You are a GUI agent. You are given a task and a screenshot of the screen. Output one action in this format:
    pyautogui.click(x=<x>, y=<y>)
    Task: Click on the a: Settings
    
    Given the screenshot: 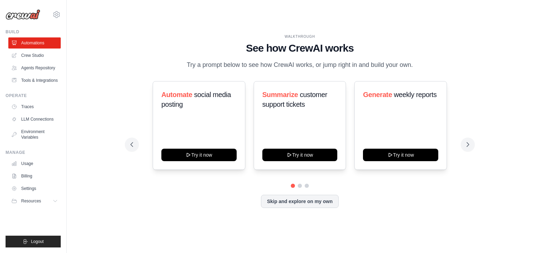 What is the action you would take?
    pyautogui.click(x=34, y=189)
    